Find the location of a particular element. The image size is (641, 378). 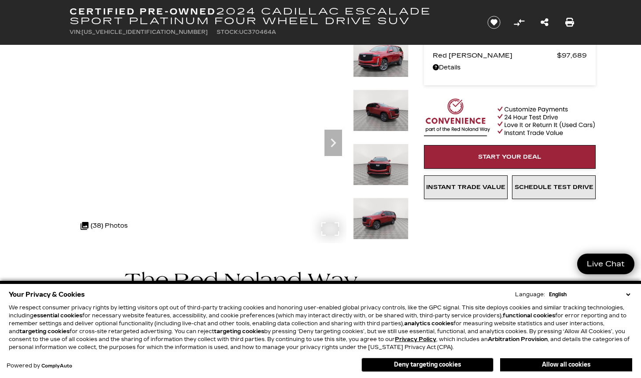

u: Privacy Policy is located at coordinates (415, 340).